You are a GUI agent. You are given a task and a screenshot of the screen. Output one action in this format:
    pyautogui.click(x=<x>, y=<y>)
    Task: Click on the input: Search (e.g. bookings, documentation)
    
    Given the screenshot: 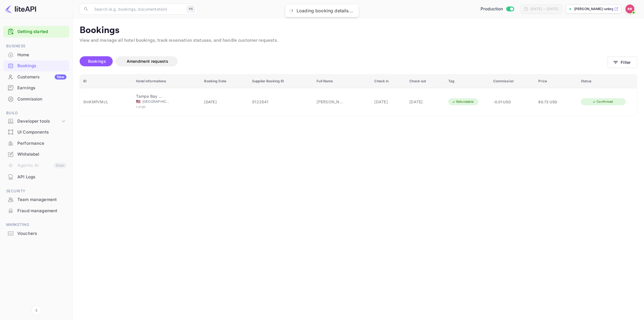 What is the action you would take?
    pyautogui.click(x=138, y=9)
    